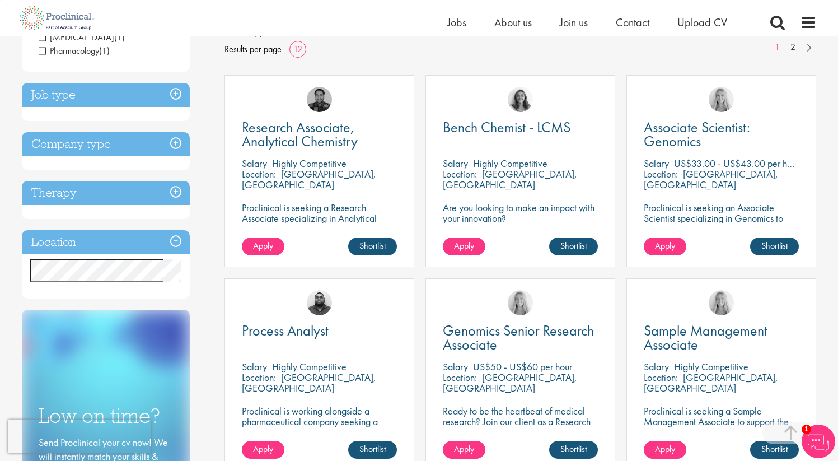 The width and height of the screenshot is (838, 461). Describe the element at coordinates (319, 426) in the screenshot. I see `p: Proclinical is working alongside a pharmaceutical company seeking a Process Analyst to join their...` at that location.